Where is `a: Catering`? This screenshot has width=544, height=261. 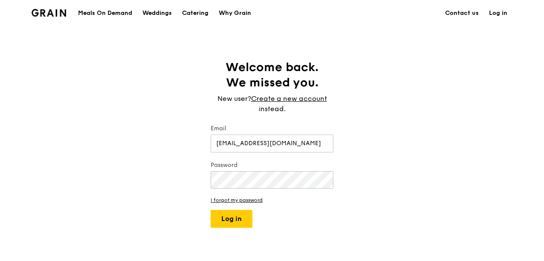 a: Catering is located at coordinates (195, 13).